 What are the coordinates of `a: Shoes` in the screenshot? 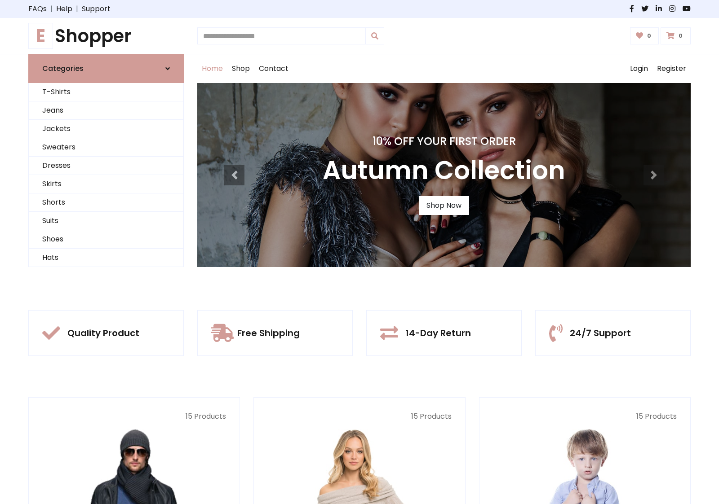 It's located at (106, 239).